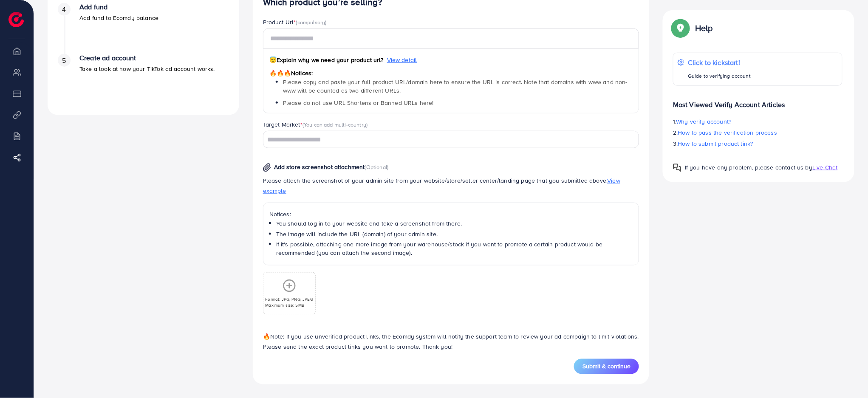 The image size is (868, 398). I want to click on li: You should log in to your website and take a screenshot from there., so click(455, 223).